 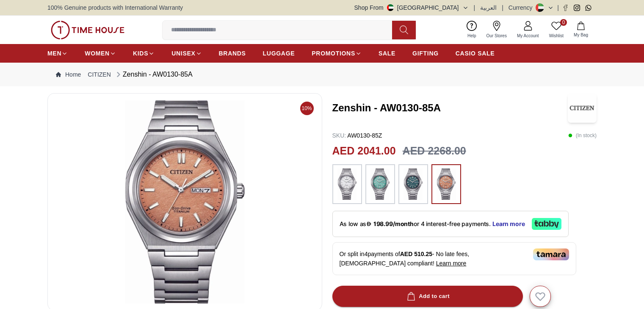 What do you see at coordinates (452, 264) in the screenshot?
I see `span: Learn more` at bounding box center [452, 264].